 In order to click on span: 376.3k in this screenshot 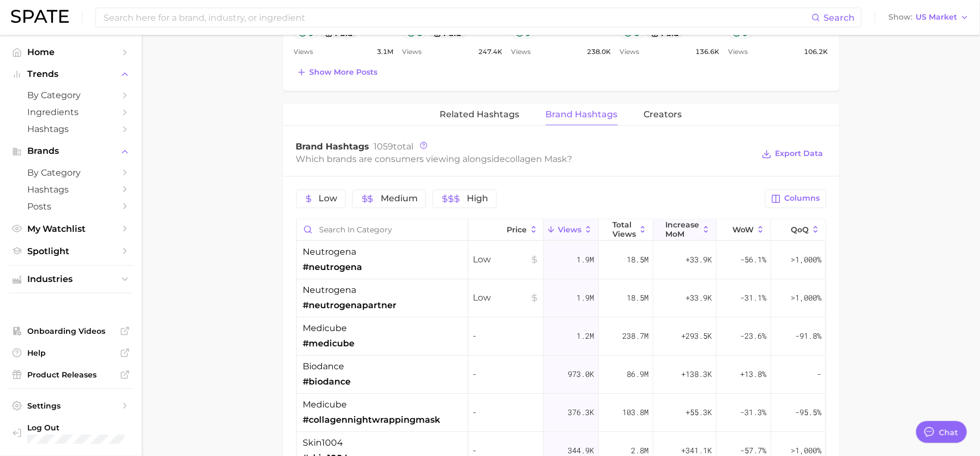, I will do `click(581, 413)`.